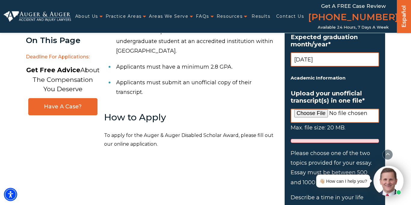 The height and width of the screenshot is (205, 411). What do you see at coordinates (335, 41) in the screenshot?
I see `label: Expected graduation month/year` at bounding box center [335, 41].